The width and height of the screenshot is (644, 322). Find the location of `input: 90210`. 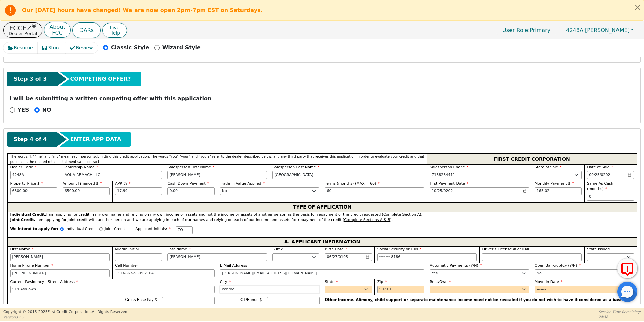

input: 90210 is located at coordinates (401, 290).